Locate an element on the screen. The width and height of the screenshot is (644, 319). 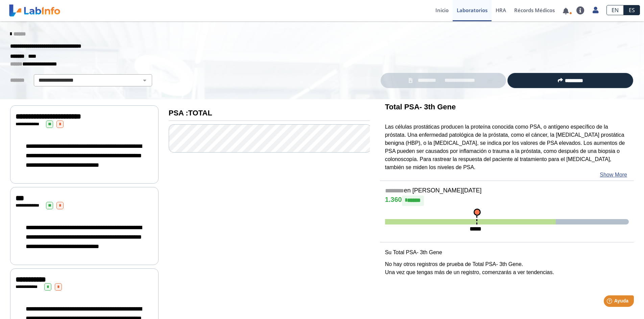
span: HRA is located at coordinates (501, 10).